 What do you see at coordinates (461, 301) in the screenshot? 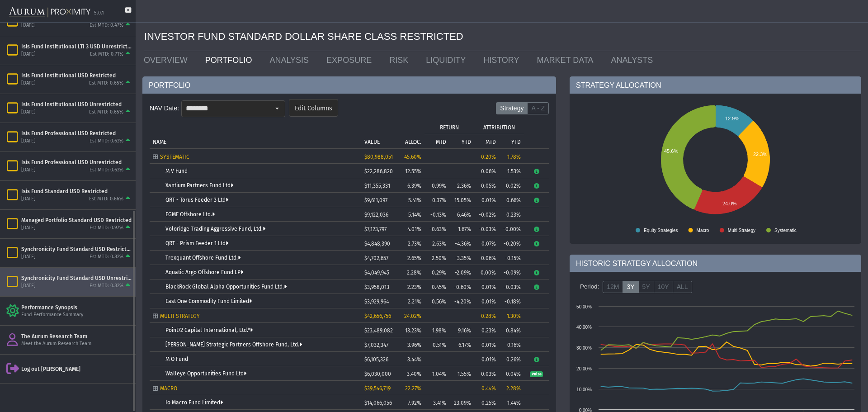
I see `td: -4.20%` at bounding box center [461, 301].